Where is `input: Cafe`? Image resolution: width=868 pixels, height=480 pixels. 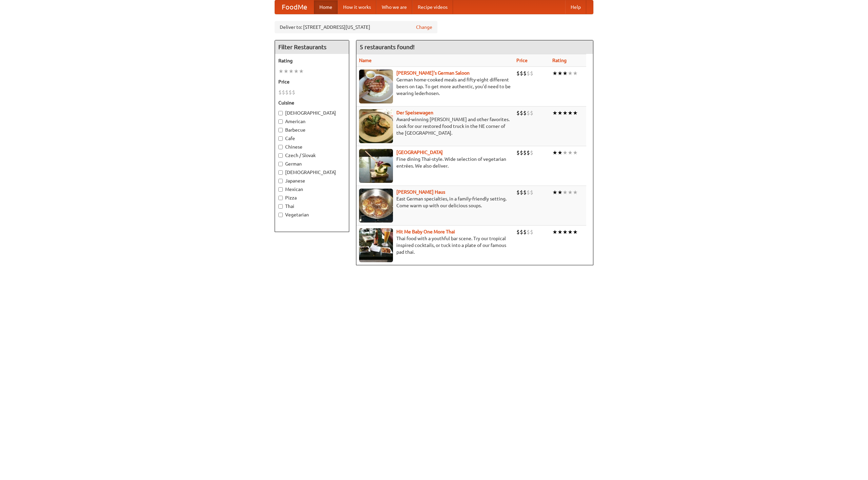 input: Cafe is located at coordinates (280, 138).